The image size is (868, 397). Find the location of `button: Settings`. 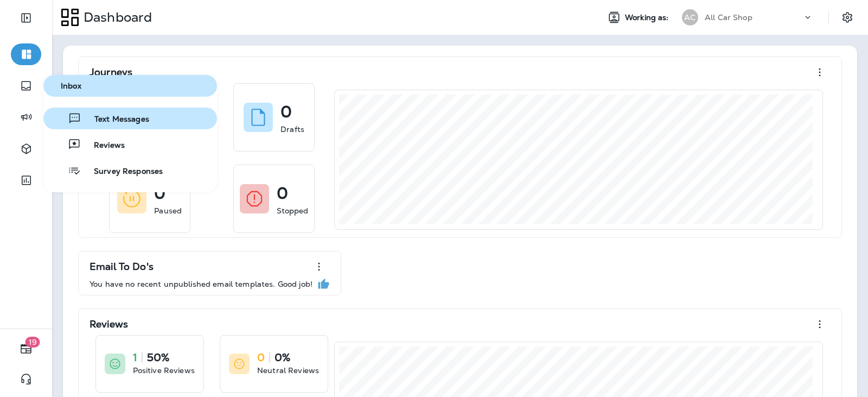

button: Settings is located at coordinates (847, 17).